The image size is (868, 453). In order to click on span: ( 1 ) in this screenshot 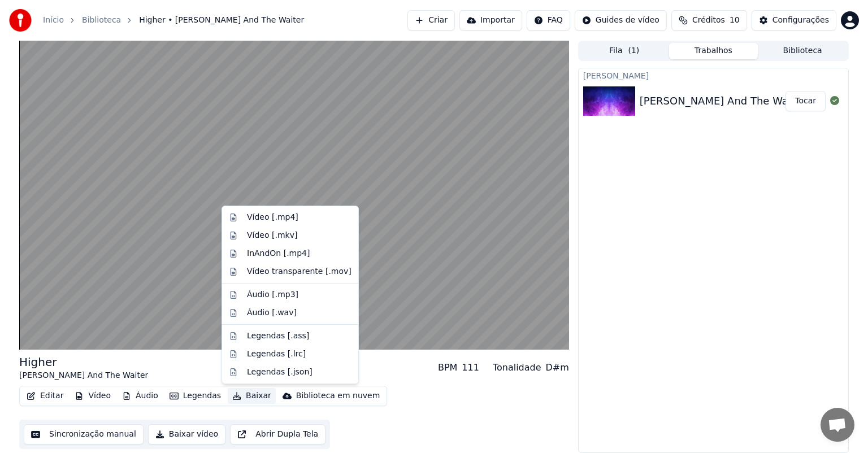, I will do `click(634, 51)`.